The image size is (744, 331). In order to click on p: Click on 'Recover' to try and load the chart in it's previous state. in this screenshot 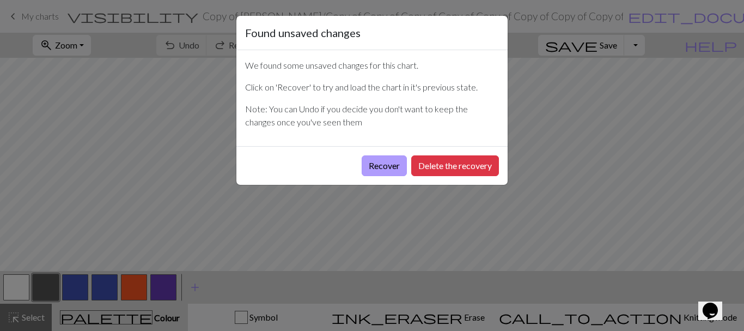, I will do `click(372, 87)`.